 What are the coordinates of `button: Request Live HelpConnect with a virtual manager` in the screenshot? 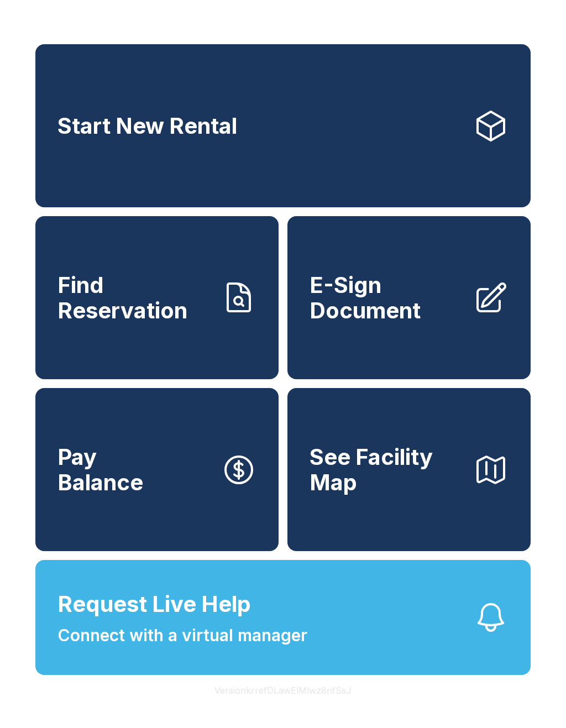 It's located at (283, 617).